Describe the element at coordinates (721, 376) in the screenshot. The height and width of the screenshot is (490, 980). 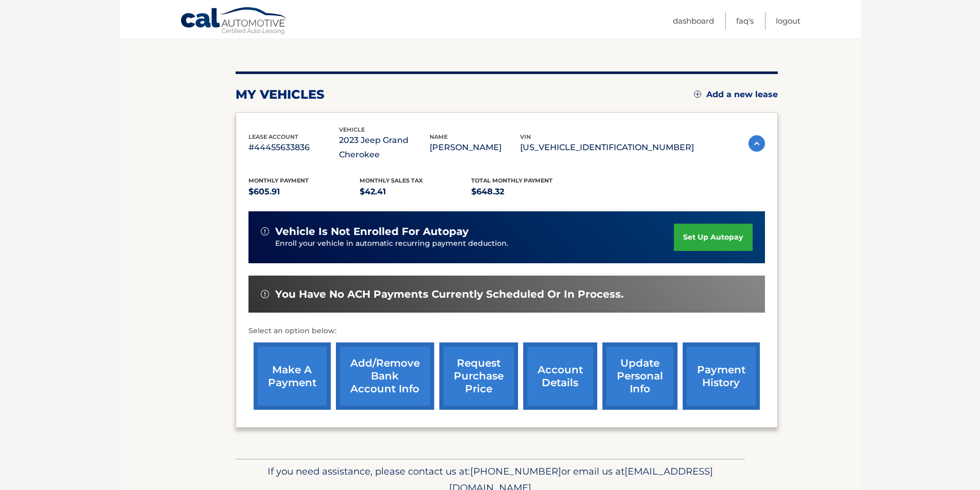
I see `a: payment history` at that location.